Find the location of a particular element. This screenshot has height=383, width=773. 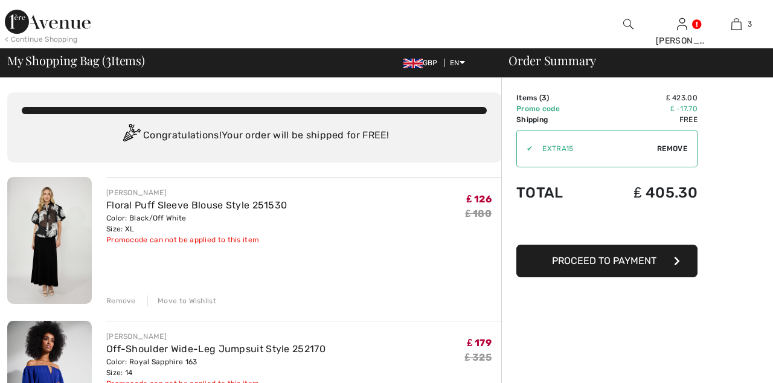

div: Move to Wishlist is located at coordinates (182, 301).